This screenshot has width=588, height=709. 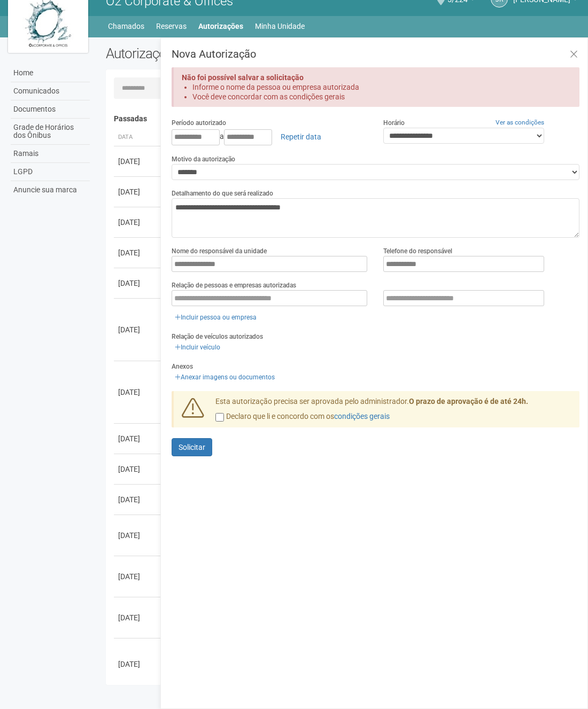 What do you see at coordinates (223, 193) in the screenshot?
I see `label: Detalhamento do que será realizado` at bounding box center [223, 193].